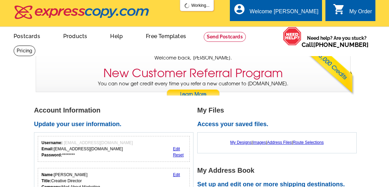 This screenshot has height=187, width=389. I want to click on a: Address Files, so click(279, 143).